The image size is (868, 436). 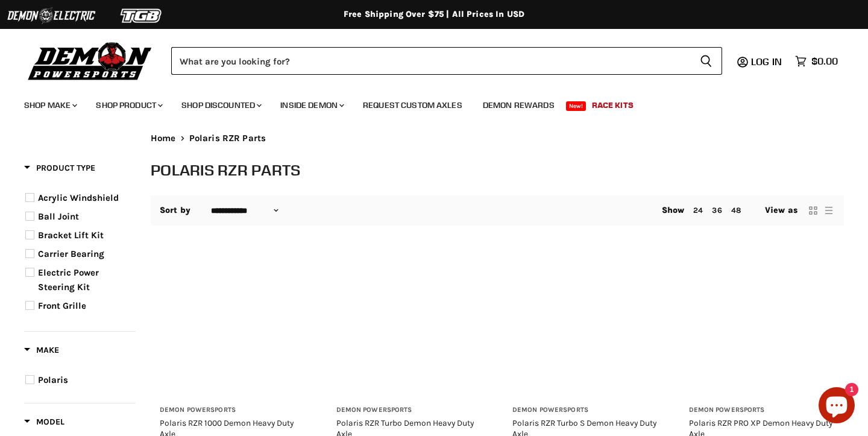 What do you see at coordinates (70, 235) in the screenshot?
I see `span: Bracket Lift Kit` at bounding box center [70, 235].